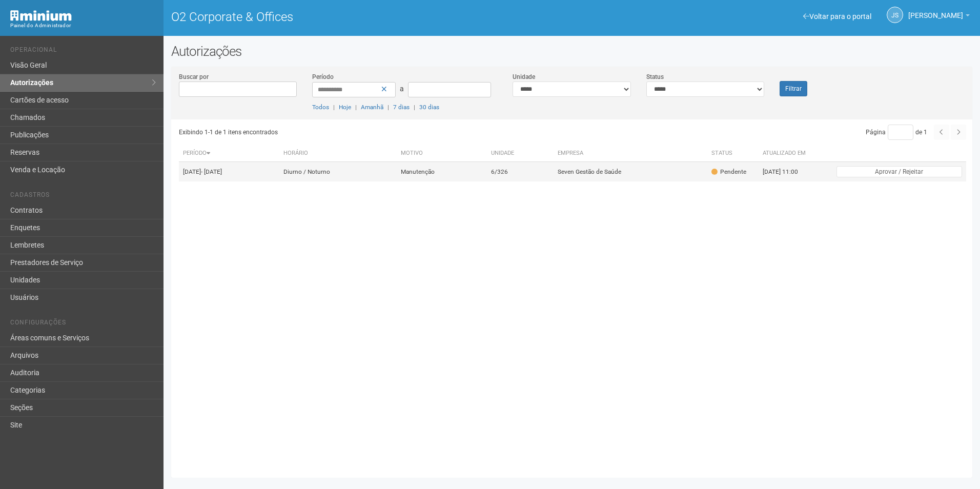  What do you see at coordinates (402, 88) in the screenshot?
I see `span: a` at bounding box center [402, 88].